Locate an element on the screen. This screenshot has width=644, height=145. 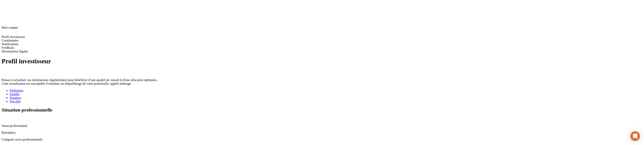
div: Fiscalité is located at coordinates (326, 102).